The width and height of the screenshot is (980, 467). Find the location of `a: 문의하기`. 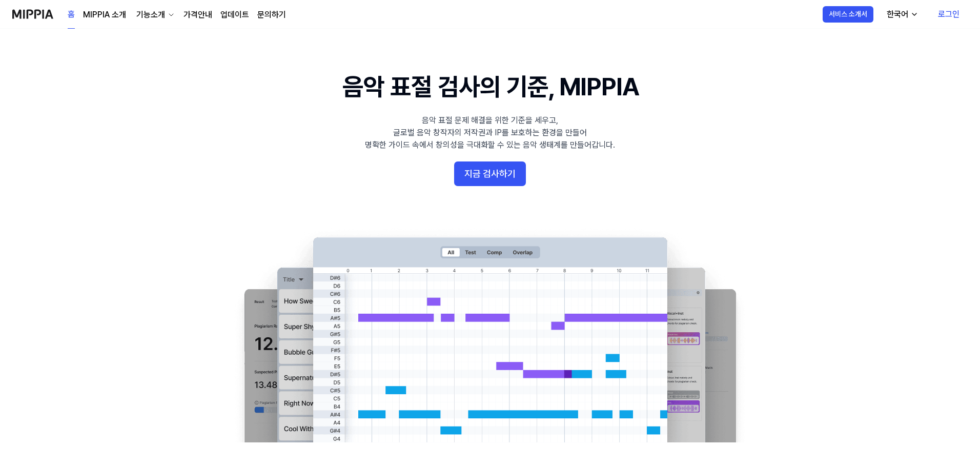

a: 문의하기 is located at coordinates (272, 15).